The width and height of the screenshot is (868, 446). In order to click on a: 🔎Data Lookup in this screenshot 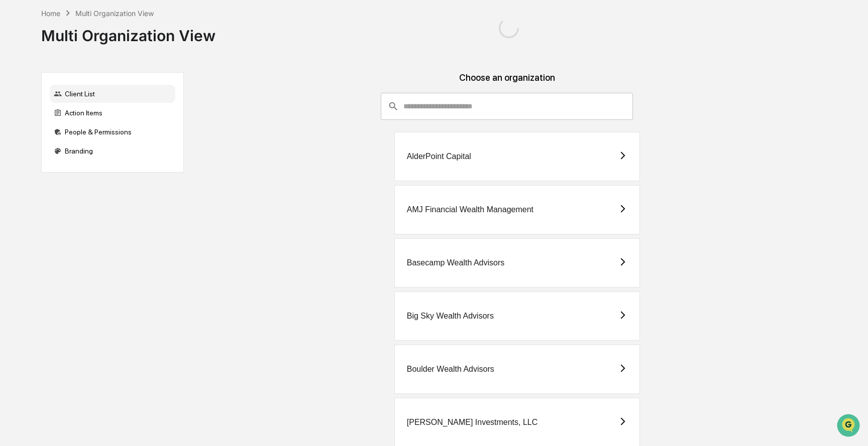, I will do `click(37, 150)`.